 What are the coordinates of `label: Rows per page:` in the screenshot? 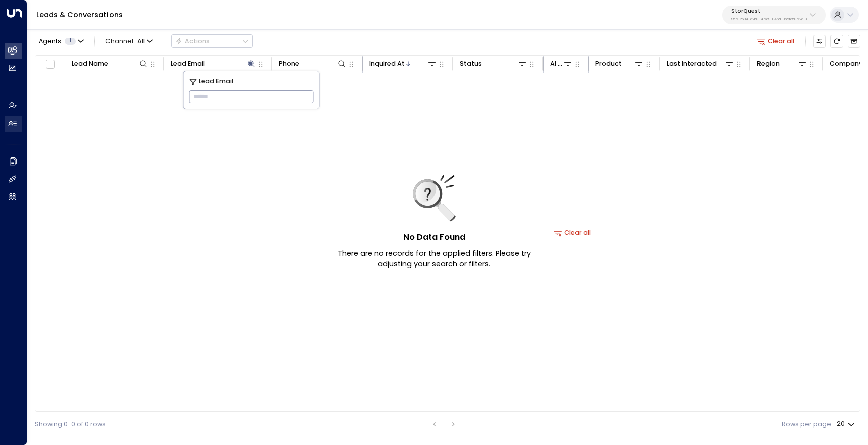 It's located at (808, 425).